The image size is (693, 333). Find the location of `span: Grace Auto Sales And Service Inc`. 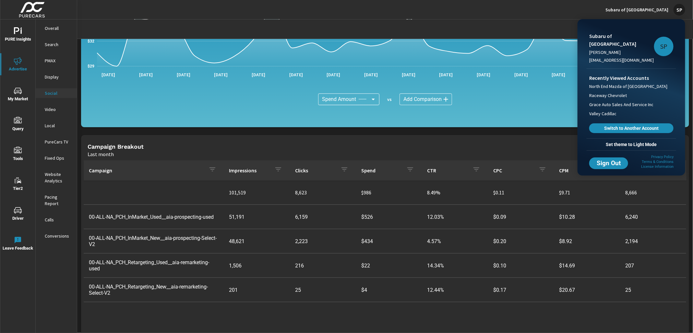

span: Grace Auto Sales And Service Inc is located at coordinates (621, 104).